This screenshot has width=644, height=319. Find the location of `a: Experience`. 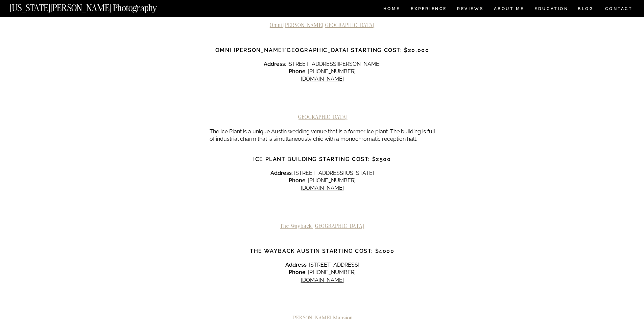

a: Experience is located at coordinates (428, 10).